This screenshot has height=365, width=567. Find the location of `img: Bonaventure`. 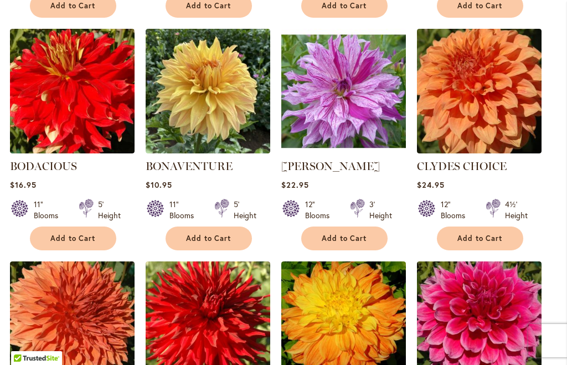

img: Bonaventure is located at coordinates (208, 91).